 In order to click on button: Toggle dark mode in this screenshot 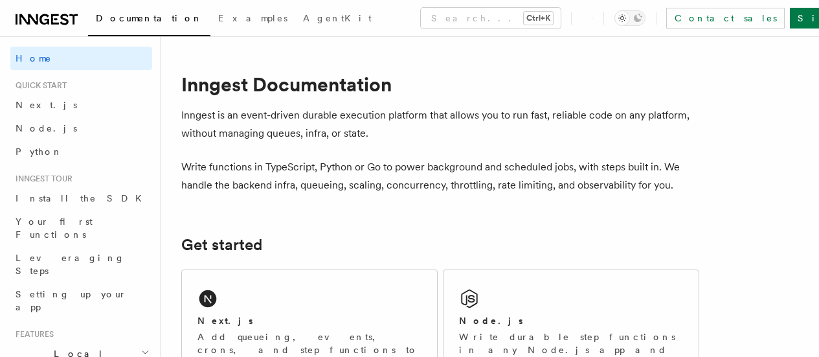, I will do `click(630, 18)`.